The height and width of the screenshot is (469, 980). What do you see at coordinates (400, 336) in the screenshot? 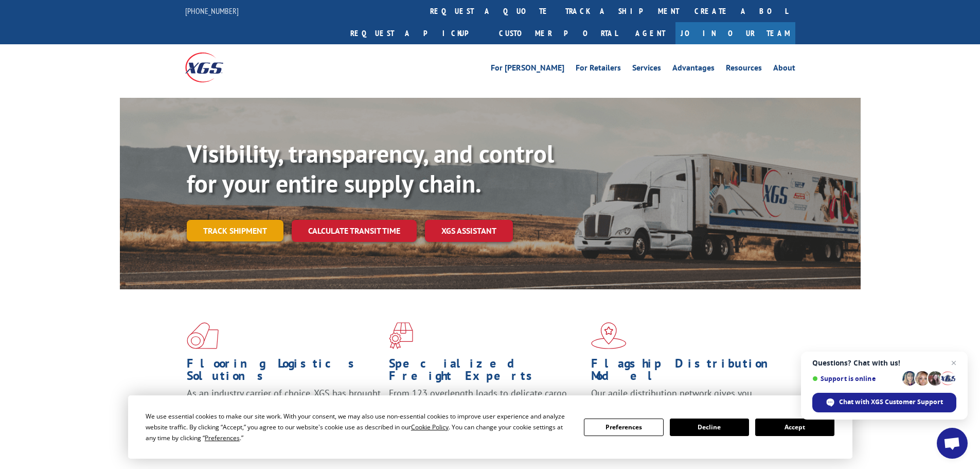
I see `img: xgs-icon-focused-on-flooring-red` at bounding box center [400, 336].